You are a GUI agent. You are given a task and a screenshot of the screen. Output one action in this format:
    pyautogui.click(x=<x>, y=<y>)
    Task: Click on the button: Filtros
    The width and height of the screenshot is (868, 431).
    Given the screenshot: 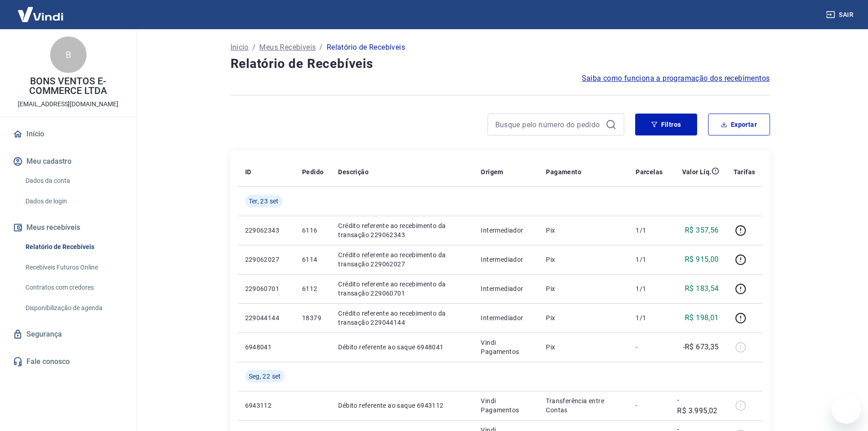 What is the action you would take?
    pyautogui.click(x=666, y=125)
    